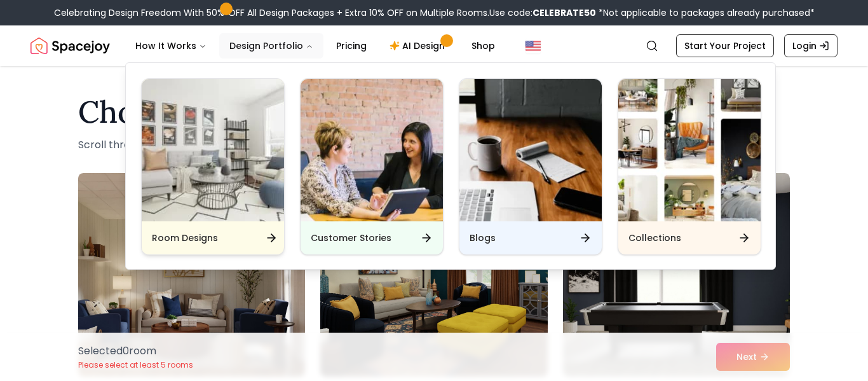  What do you see at coordinates (655, 237) in the screenshot?
I see `h6: Collections` at bounding box center [655, 237].